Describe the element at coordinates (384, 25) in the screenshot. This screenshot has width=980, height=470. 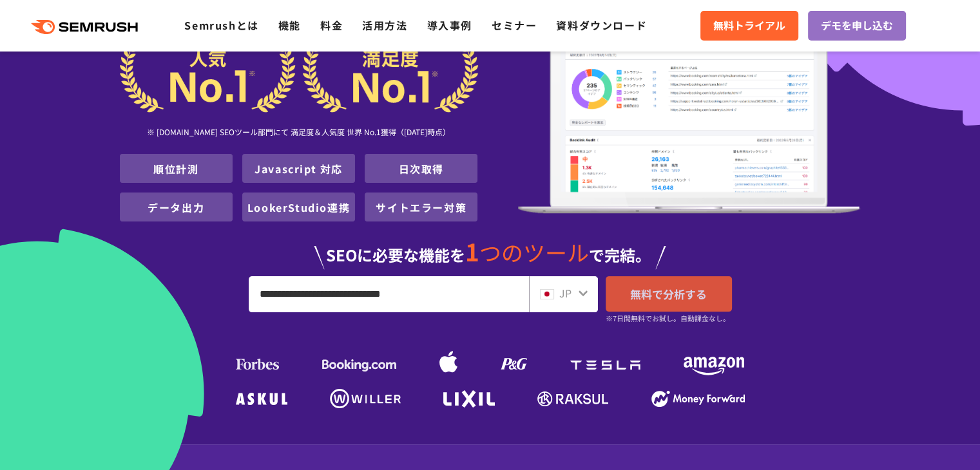
I see `a: 活用方法` at that location.